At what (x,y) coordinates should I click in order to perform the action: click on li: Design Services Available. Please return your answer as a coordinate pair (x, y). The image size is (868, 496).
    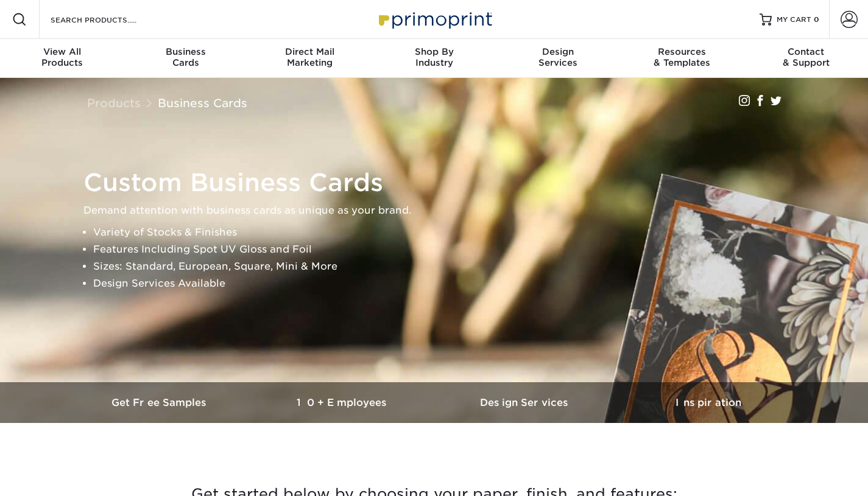
    Looking at the image, I should click on (445, 284).